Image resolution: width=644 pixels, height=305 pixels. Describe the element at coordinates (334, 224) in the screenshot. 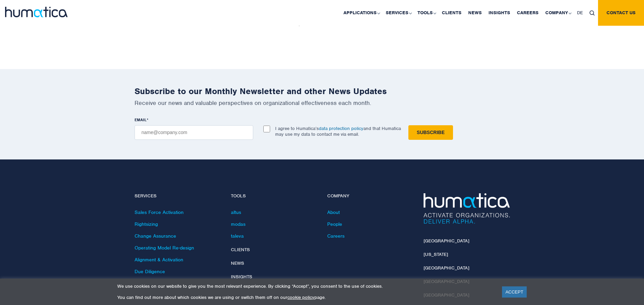

I see `a: People` at that location.